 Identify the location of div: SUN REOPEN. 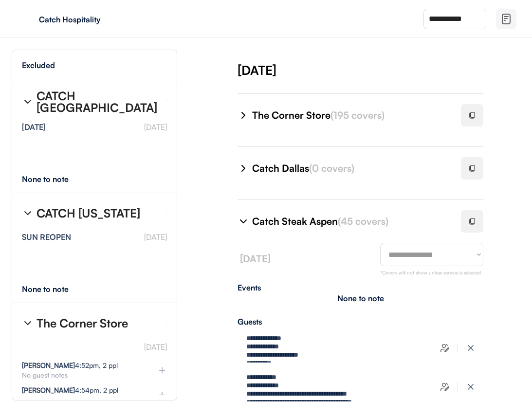
(46, 237).